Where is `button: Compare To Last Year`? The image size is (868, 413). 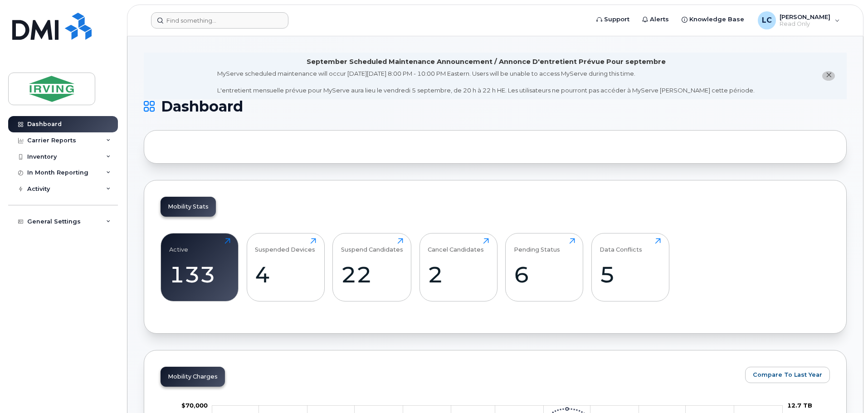
button: Compare To Last Year is located at coordinates (787, 375).